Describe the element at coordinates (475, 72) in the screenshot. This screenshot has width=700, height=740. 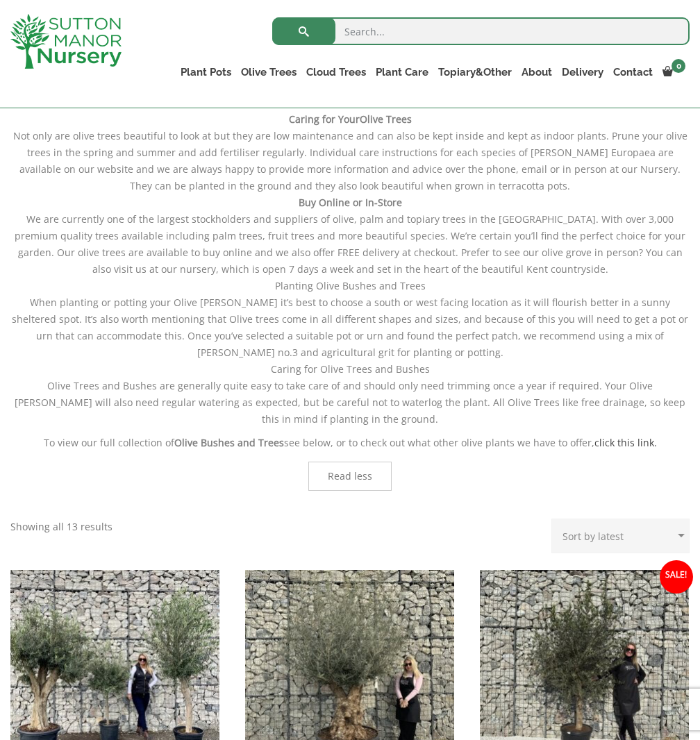
I see `a: Topiary&Other` at that location.